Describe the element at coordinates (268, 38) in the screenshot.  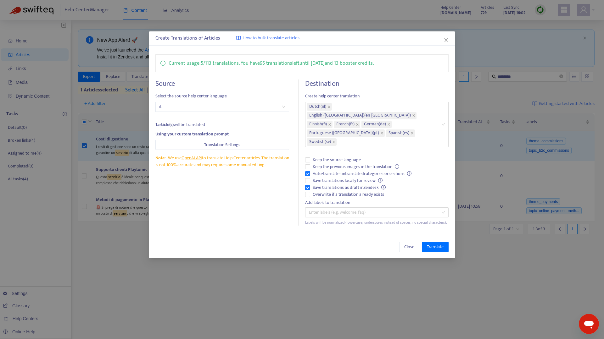
I see `a: How to bulk translate articles` at that location.